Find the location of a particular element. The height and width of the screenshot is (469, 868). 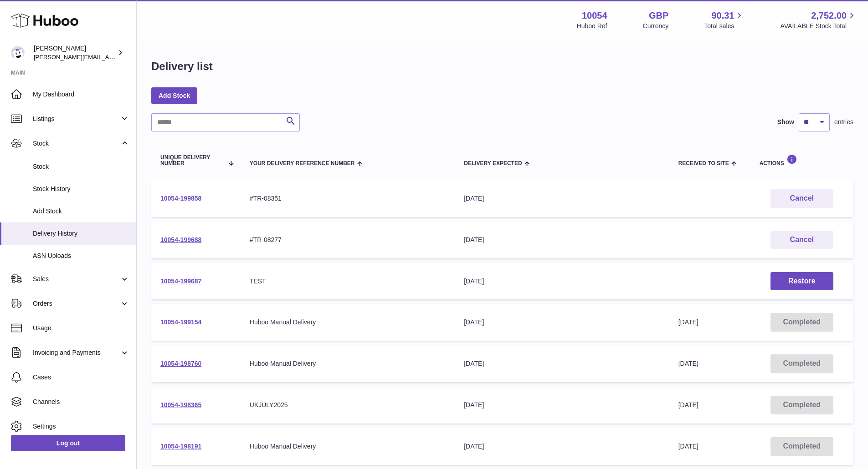

span: Your Delivery Reference Number is located at coordinates (302, 163).